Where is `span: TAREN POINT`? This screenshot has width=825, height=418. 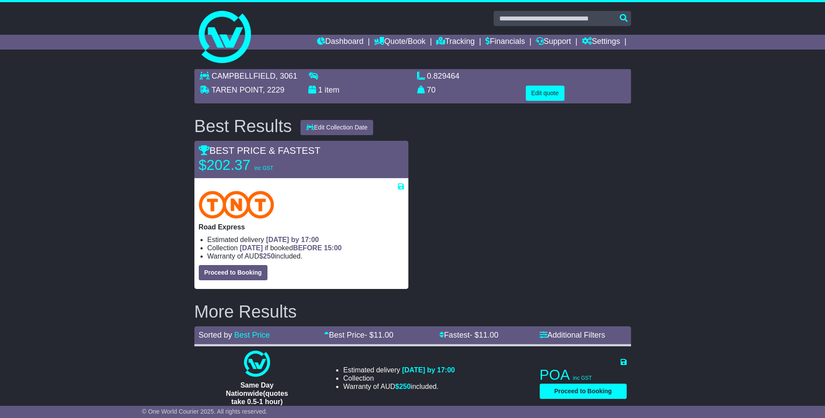
span: TAREN POINT is located at coordinates (237, 90).